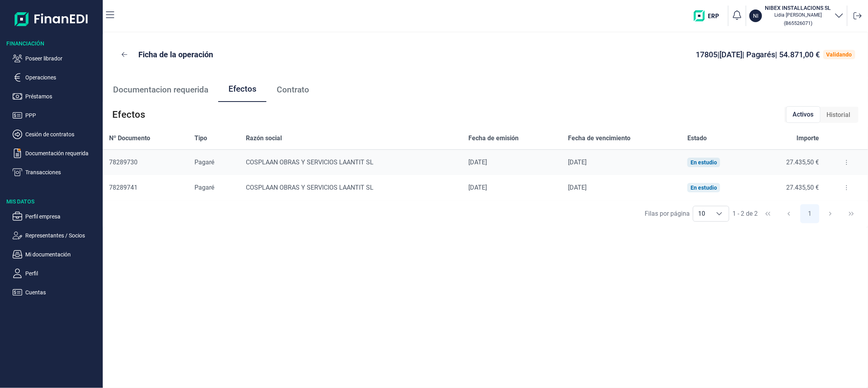  What do you see at coordinates (667, 214) in the screenshot?
I see `div: Filas por página` at bounding box center [667, 214].